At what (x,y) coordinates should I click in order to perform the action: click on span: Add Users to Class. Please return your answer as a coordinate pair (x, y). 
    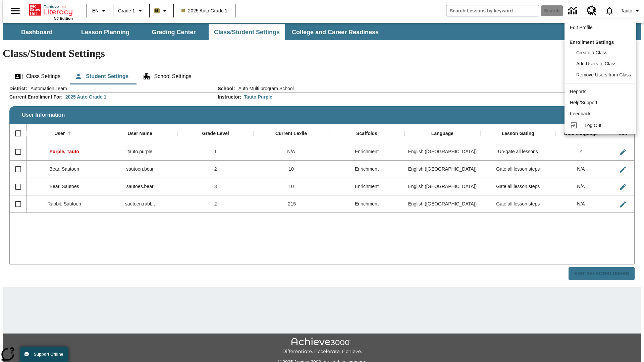
    Looking at the image, I should click on (597, 64).